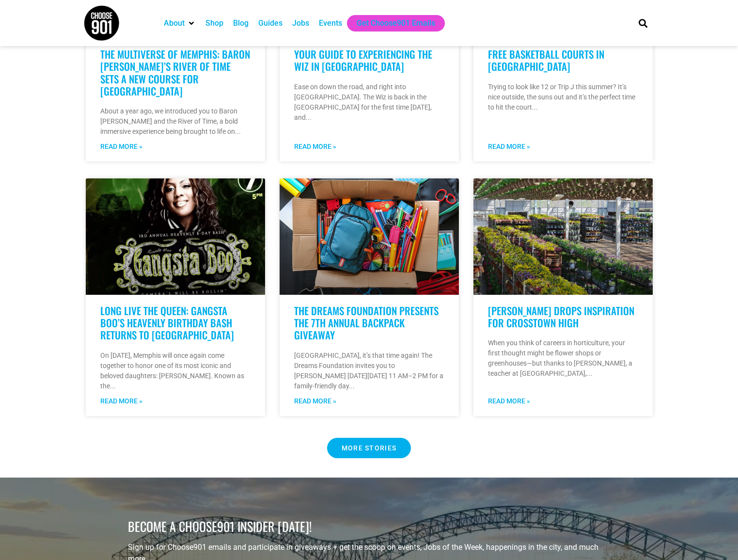 Image resolution: width=738 pixels, height=560 pixels. Describe the element at coordinates (563, 358) in the screenshot. I see `p: When you think of careers in horticulture, your first thought might be flower shops or greenhouse...` at that location.